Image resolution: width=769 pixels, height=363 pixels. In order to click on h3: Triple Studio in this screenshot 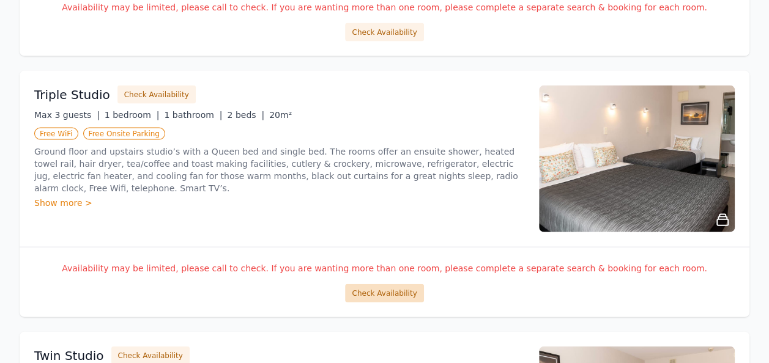, I will do `click(72, 95)`.